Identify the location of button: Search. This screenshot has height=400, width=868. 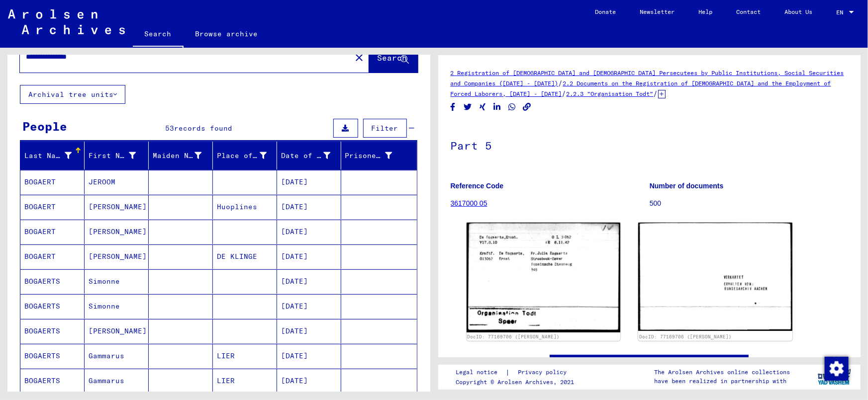
(394, 57).